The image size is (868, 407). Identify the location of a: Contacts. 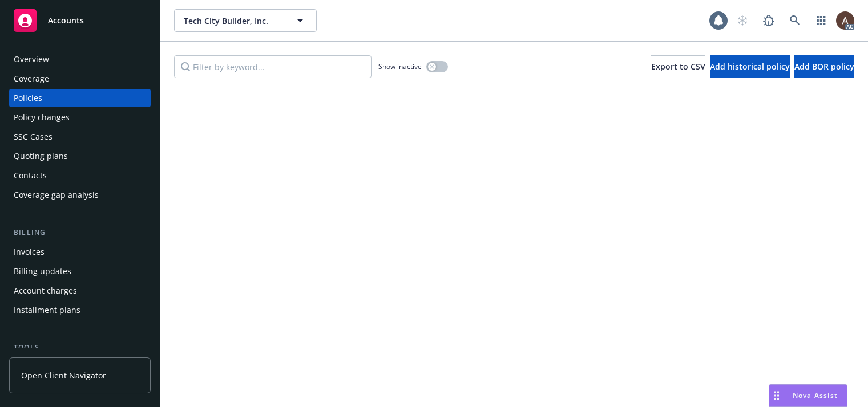
(80, 175).